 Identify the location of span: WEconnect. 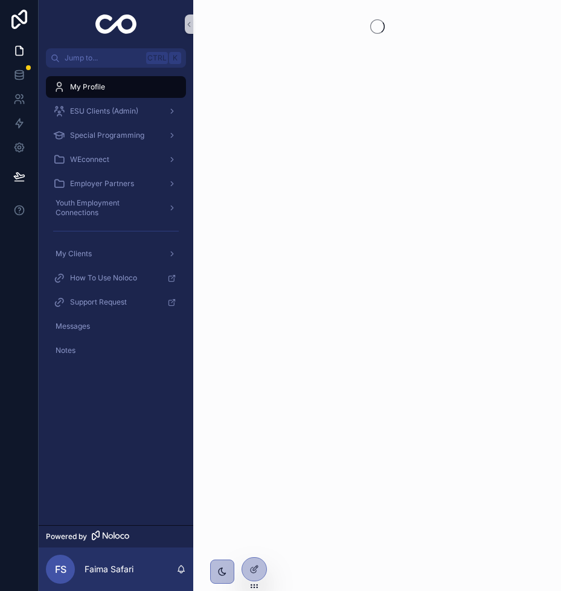
(89, 159).